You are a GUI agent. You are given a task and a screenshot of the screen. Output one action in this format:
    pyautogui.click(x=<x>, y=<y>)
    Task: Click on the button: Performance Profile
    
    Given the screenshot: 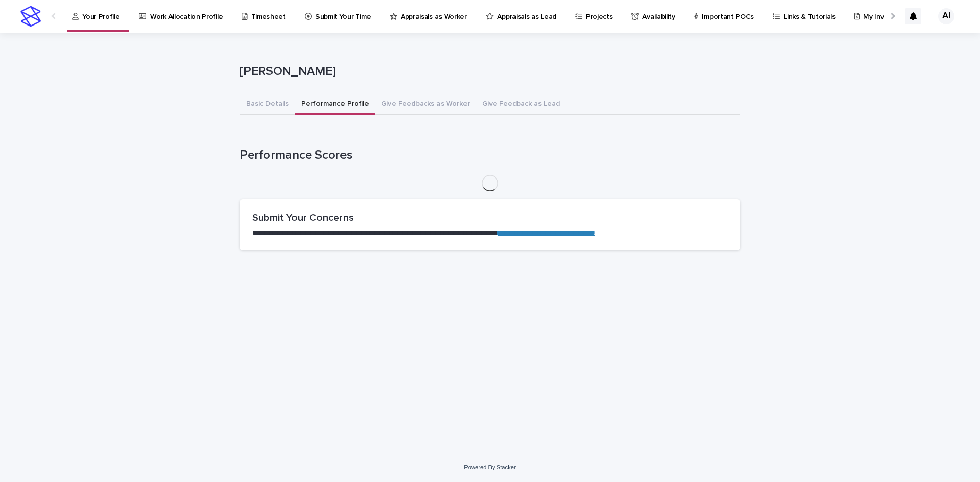 What is the action you would take?
    pyautogui.click(x=335, y=105)
    